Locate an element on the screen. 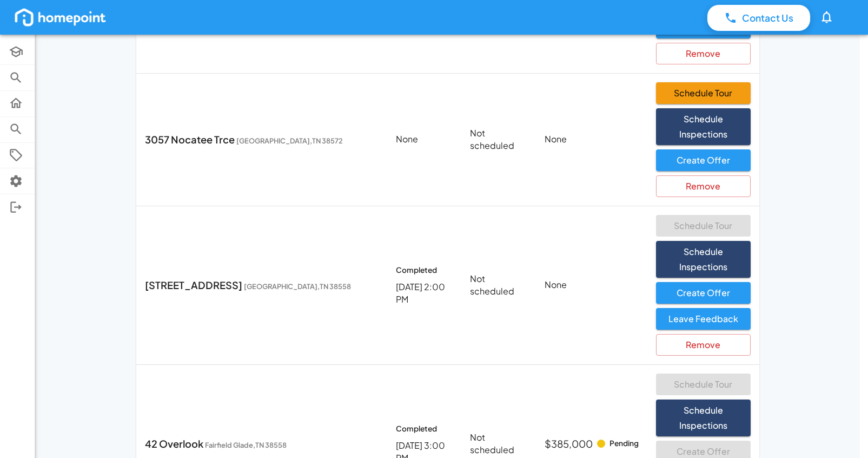 This screenshot has height=458, width=868. button: Schedule Tour is located at coordinates (703, 93).